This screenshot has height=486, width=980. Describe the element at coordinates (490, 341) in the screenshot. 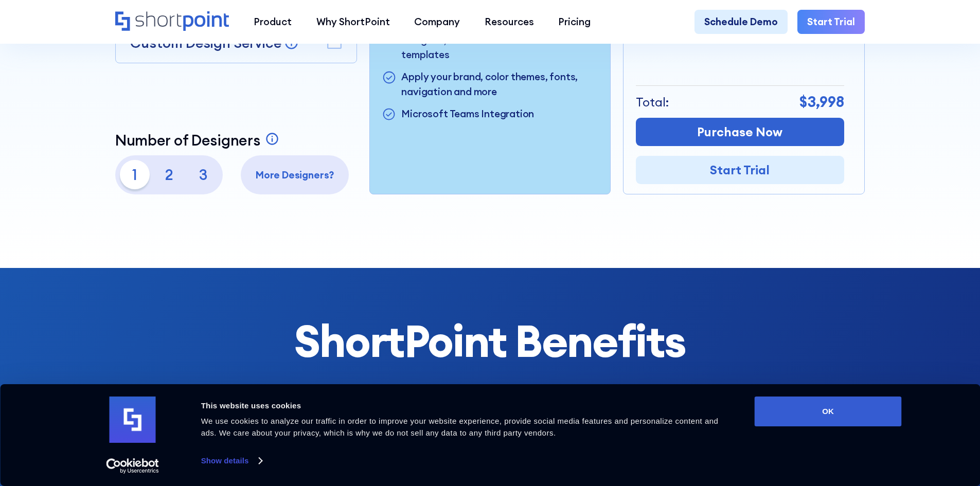

I see `h2: ShortPoint Benefits` at that location.